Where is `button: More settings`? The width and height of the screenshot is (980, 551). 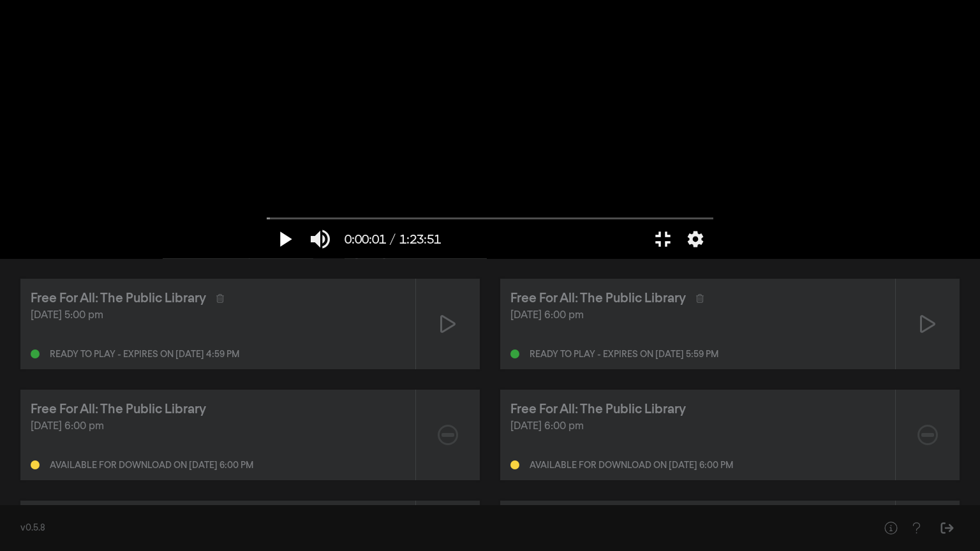
button: More settings is located at coordinates (696, 239).